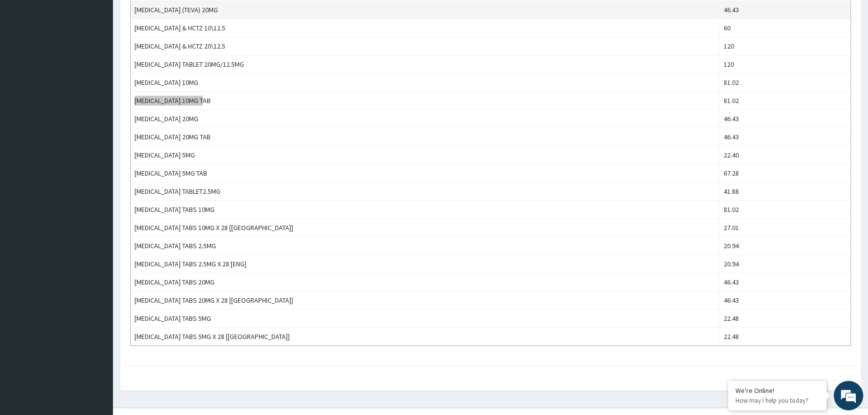  What do you see at coordinates (96, 173) in the screenshot?
I see `span: We're online!` at bounding box center [96, 173].